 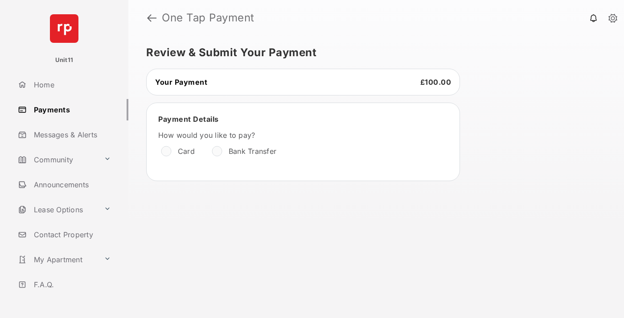 I want to click on img: svg+xml;base64,PHN2ZyB4bWxucz0iaHR0cDovL3d3dy53My5vcmcvMjAwMC9zdmciIHdpZHRoPSI2NCIgaGVpZ2h0PSI2NC..., so click(x=64, y=29).